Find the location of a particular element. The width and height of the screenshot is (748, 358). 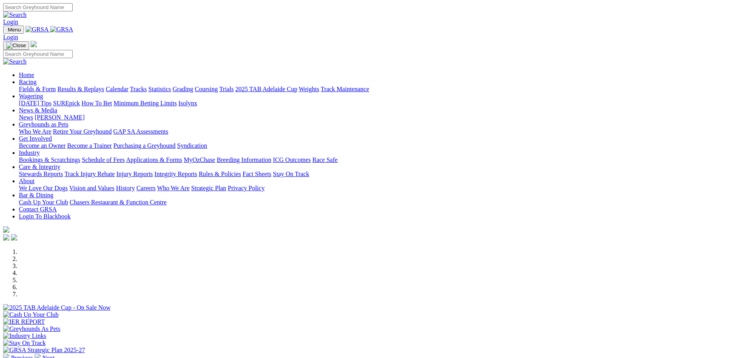

div: Racing is located at coordinates (382, 89).